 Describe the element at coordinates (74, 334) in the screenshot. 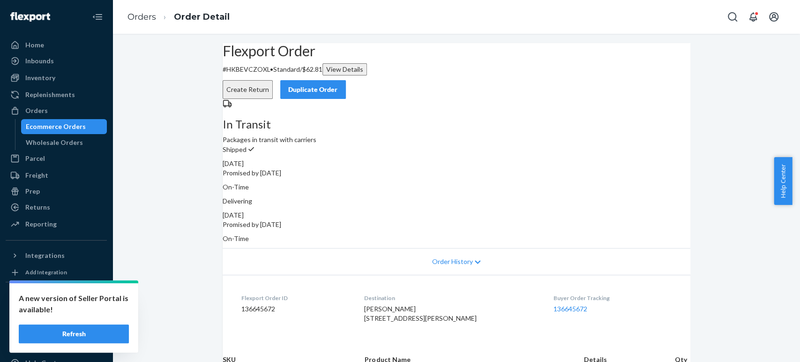

I see `button: Refresh` at that location.